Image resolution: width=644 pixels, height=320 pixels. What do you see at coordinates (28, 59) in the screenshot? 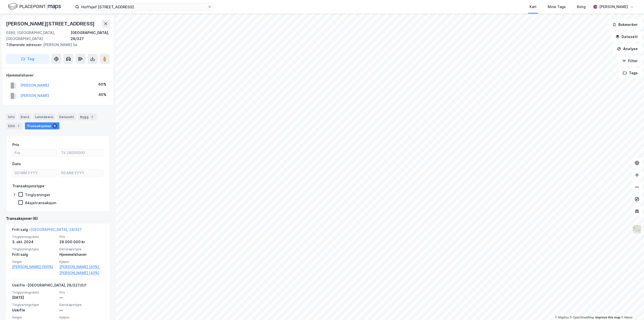
I see `button: Tag` at bounding box center [28, 59].